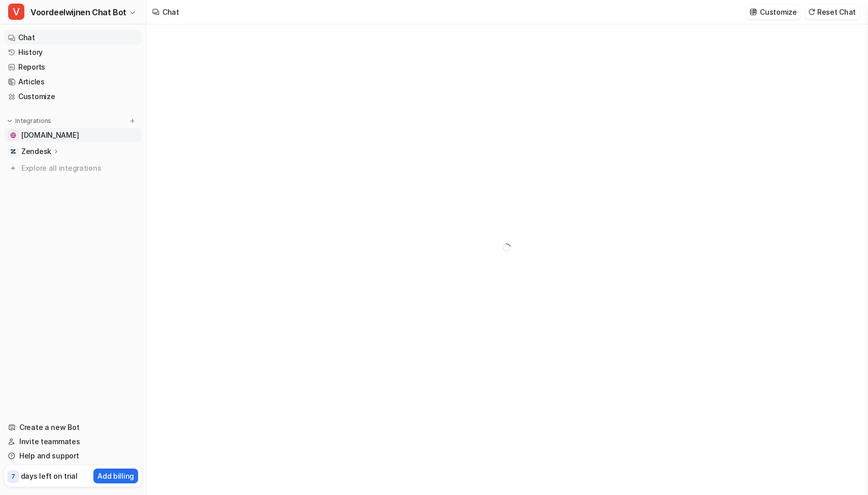  Describe the element at coordinates (72, 456) in the screenshot. I see `a: Help and support` at that location.